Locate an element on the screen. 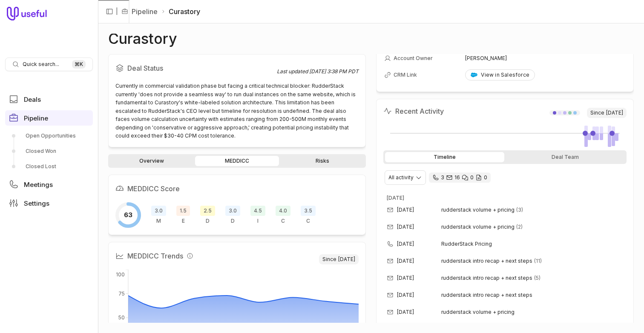 This screenshot has height=333, width=644. a: View in Salesforce is located at coordinates (500, 75).